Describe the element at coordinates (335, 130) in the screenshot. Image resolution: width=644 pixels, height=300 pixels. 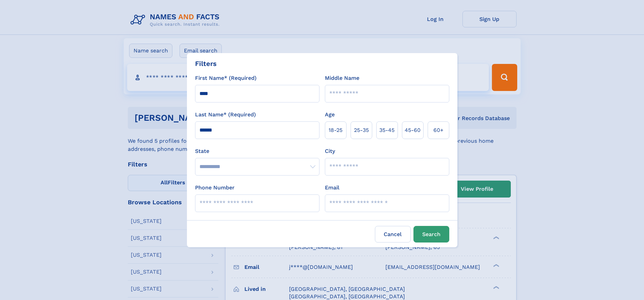
I see `span: 18‑25` at that location.